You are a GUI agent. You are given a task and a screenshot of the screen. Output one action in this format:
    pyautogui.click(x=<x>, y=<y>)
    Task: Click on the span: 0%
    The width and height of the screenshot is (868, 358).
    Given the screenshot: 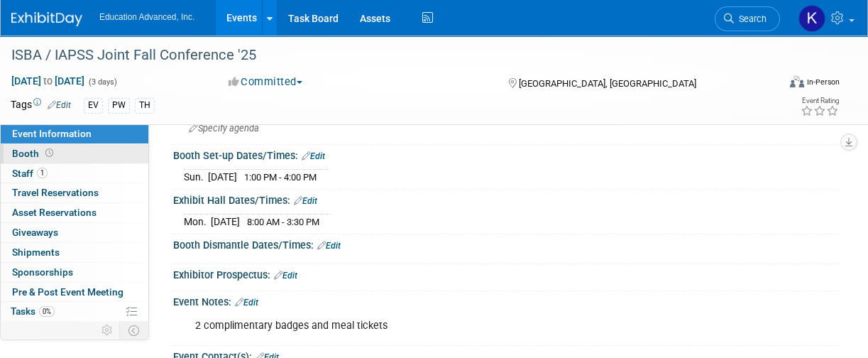 What is the action you would take?
    pyautogui.click(x=47, y=311)
    